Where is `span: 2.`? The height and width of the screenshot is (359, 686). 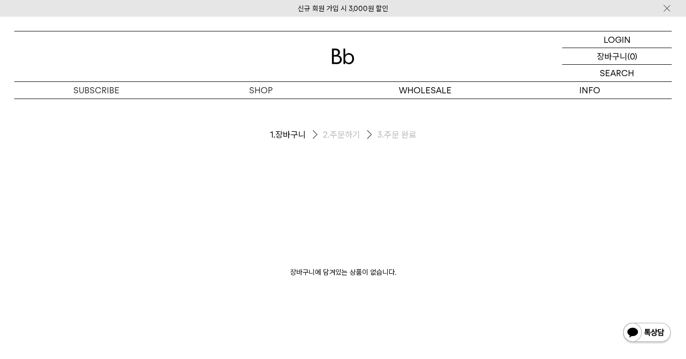 span: 2. is located at coordinates (326, 135).